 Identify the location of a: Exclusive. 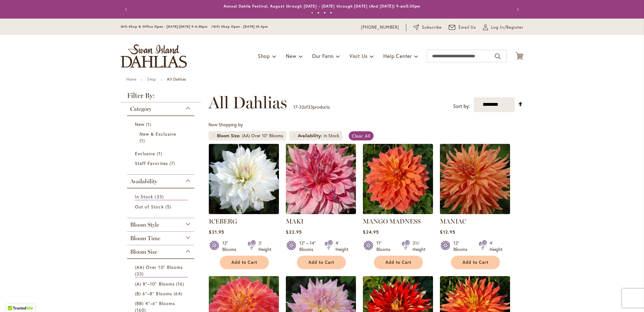
(161, 153).